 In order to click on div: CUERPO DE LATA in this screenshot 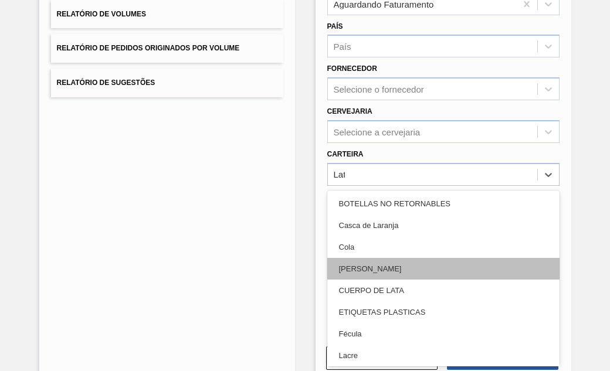, I will do `click(443, 290)`.